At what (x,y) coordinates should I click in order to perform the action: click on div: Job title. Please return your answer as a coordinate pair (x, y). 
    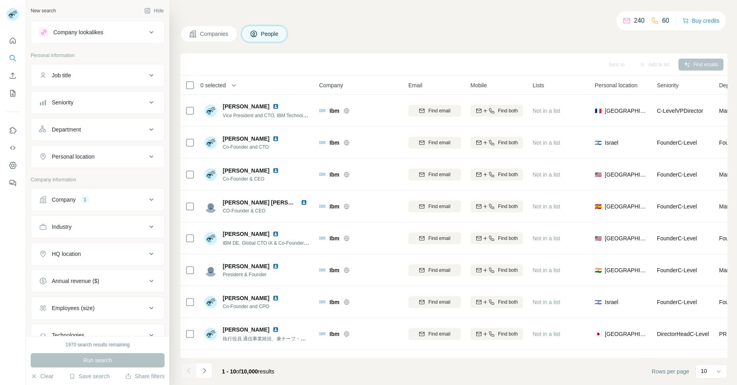
    Looking at the image, I should click on (61, 75).